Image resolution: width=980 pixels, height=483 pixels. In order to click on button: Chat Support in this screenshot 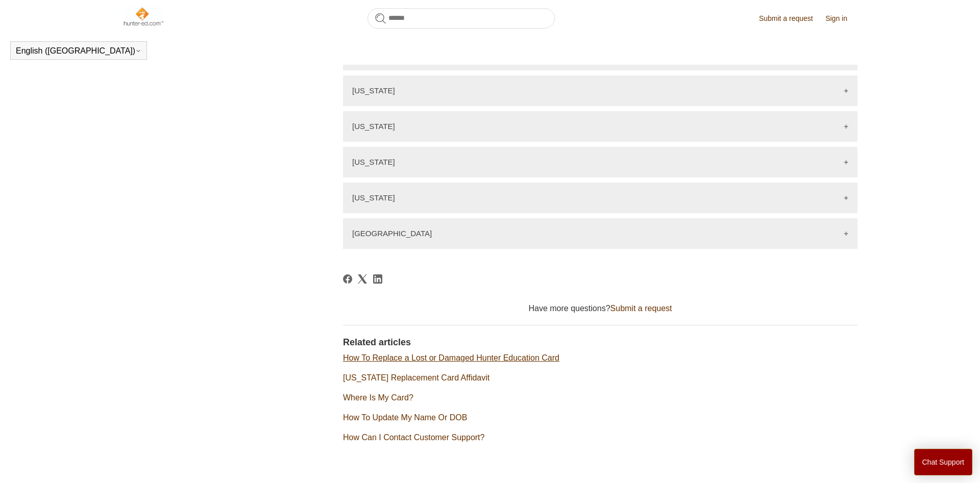, I will do `click(943, 462)`.